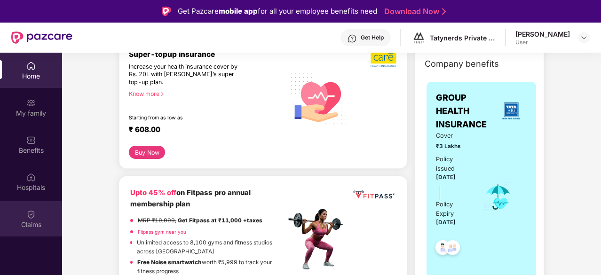 The width and height of the screenshot is (601, 275). I want to click on div: Starting from as low as, so click(187, 118).